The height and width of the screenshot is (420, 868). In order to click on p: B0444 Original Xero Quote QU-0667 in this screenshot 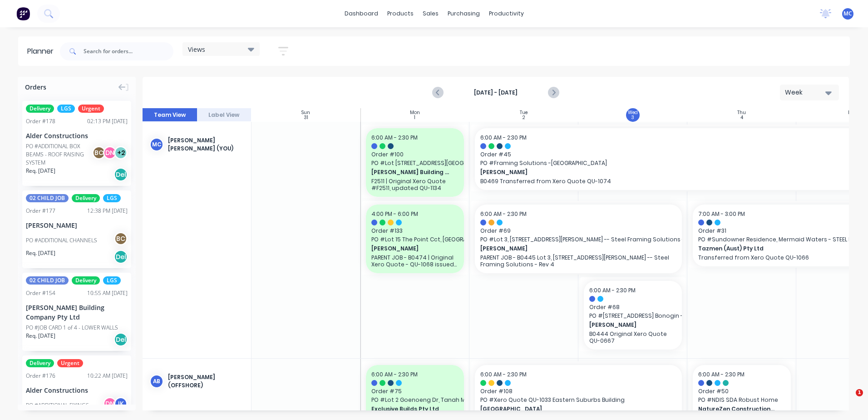, I will do `click(633, 337)`.